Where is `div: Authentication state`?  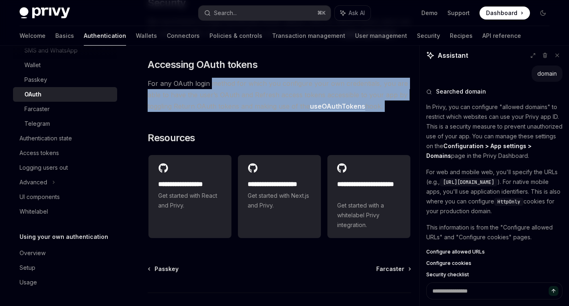 div: Authentication state is located at coordinates (46, 138).